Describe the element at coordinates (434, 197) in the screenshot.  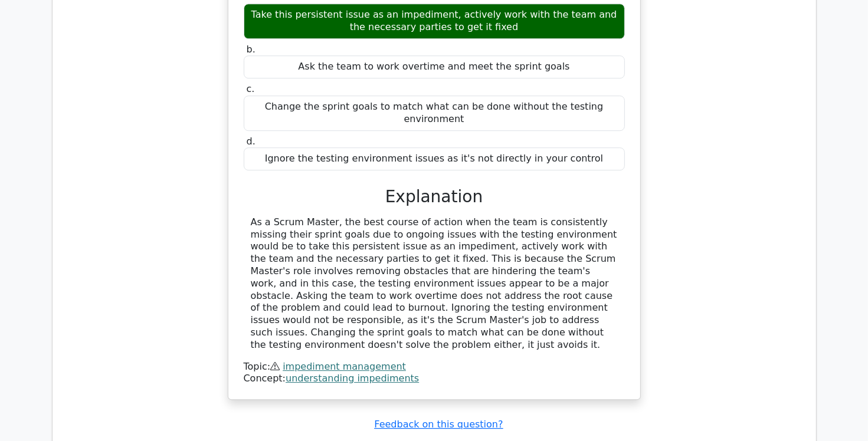
I see `h3: Explanation` at that location.